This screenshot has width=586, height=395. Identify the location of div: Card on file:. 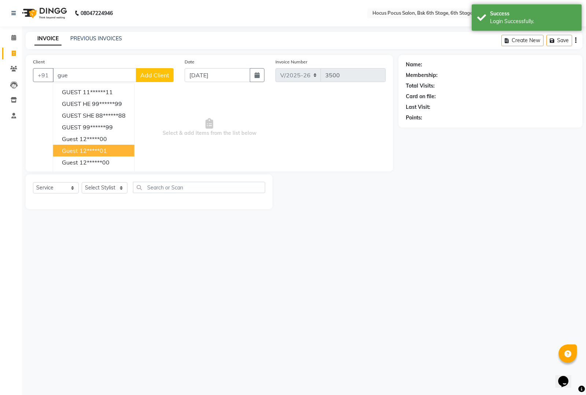
(421, 96).